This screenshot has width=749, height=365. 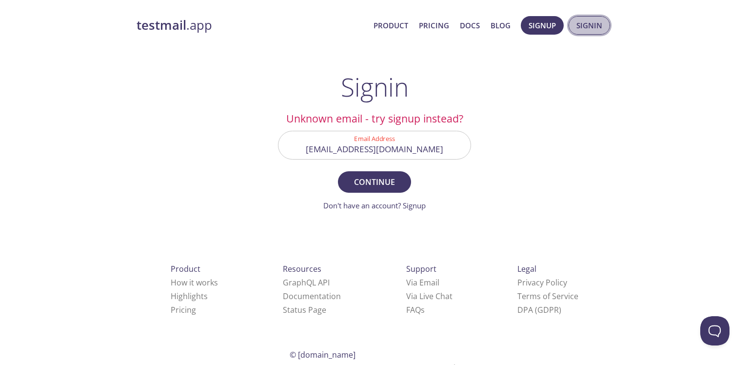 What do you see at coordinates (589, 25) in the screenshot?
I see `span: Signin` at bounding box center [589, 25].